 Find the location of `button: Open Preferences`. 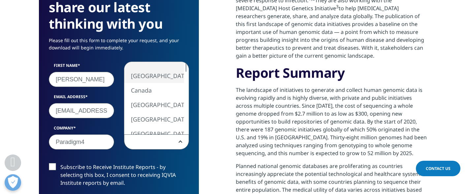

button: Open Preferences is located at coordinates (13, 183).